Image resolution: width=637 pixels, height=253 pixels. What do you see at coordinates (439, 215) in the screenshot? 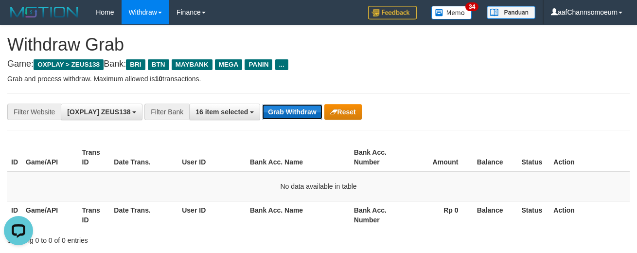
I see `th: Rp 0` at bounding box center [439, 215].